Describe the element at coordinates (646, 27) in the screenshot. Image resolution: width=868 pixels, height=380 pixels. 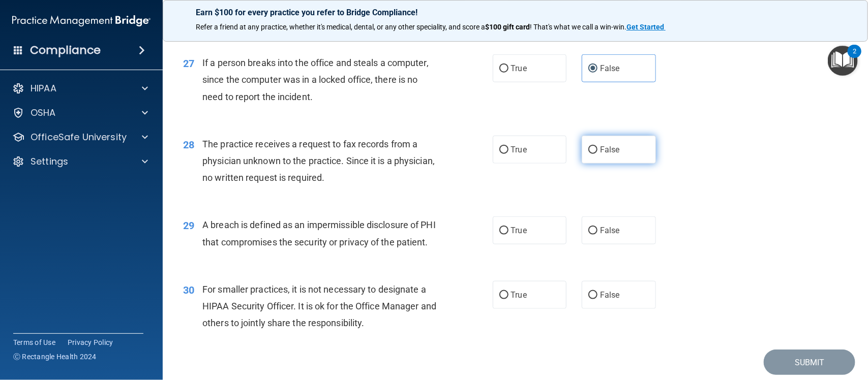
I see `a: Get Started` at that location.